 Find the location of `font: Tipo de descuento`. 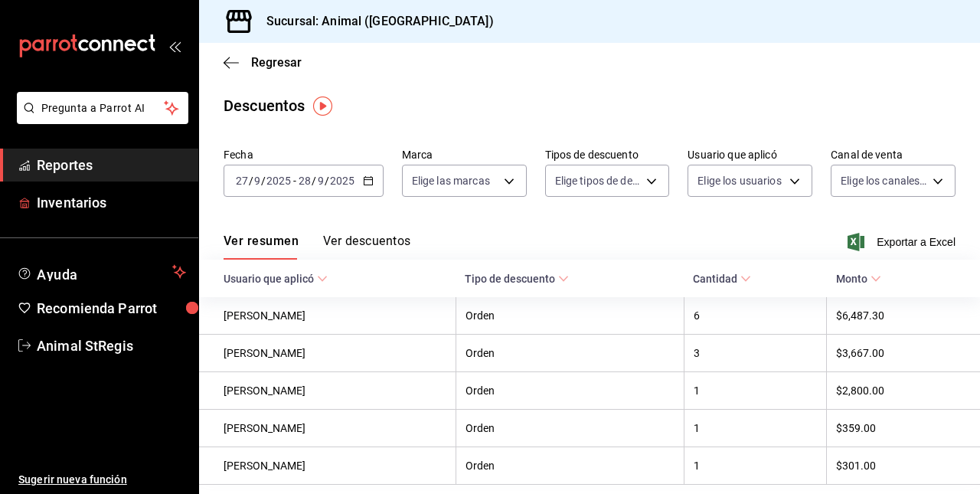

font: Tipo de descuento is located at coordinates (510, 279).